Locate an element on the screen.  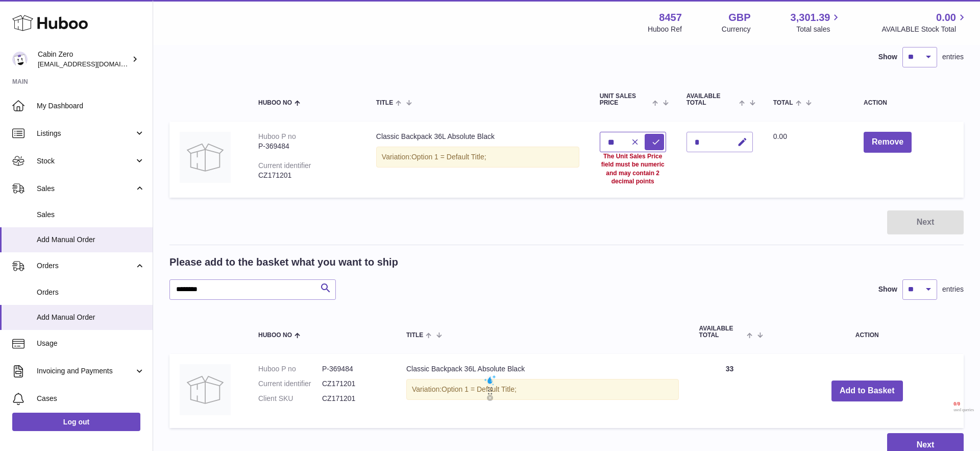
button: Remove is located at coordinates (887, 142).